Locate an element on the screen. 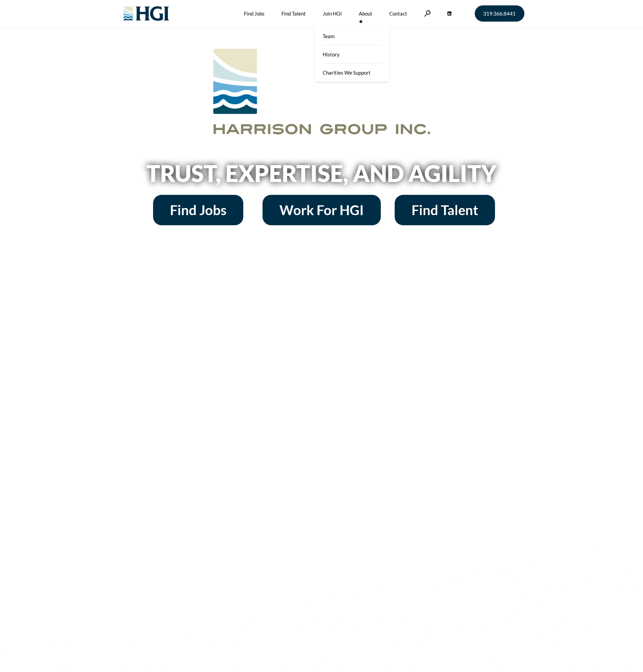  a: Work For HGI is located at coordinates (322, 210).